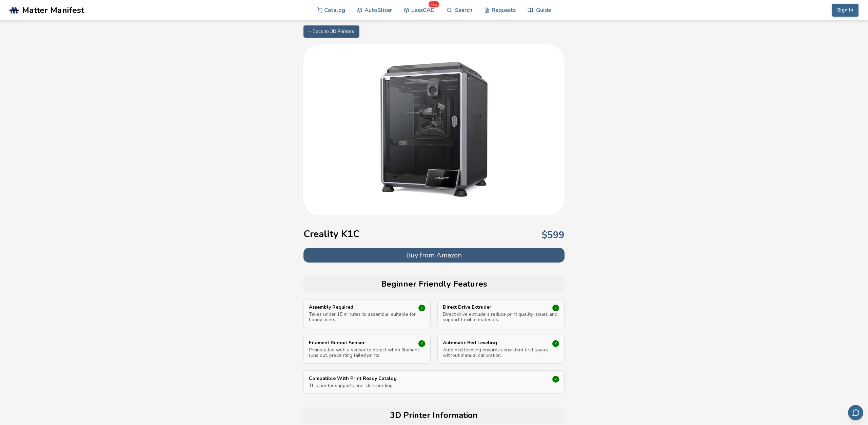 Image resolution: width=868 pixels, height=425 pixels. I want to click on p: This printer supports one-click printing, so click(434, 386).